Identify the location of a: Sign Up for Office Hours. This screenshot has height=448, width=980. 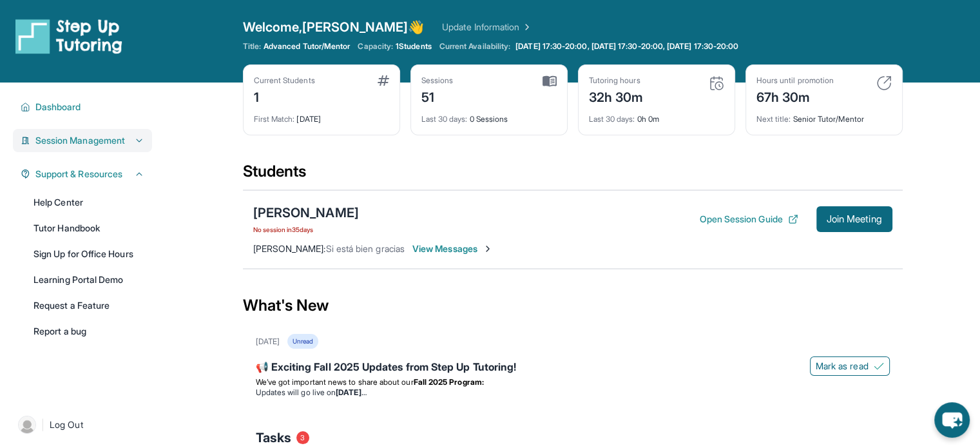
(89, 254).